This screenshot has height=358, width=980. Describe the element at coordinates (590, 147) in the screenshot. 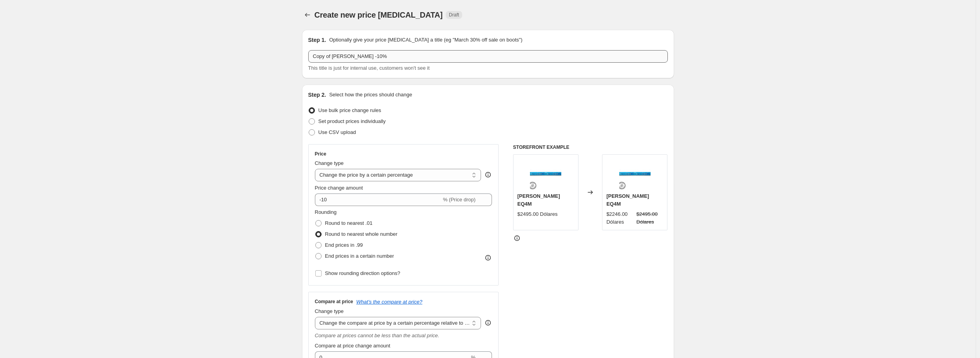

I see `h6: STOREFRONT EXAMPLE` at that location.